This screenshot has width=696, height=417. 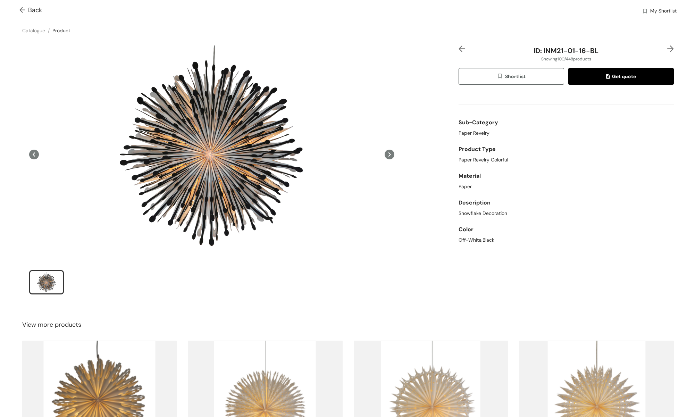 What do you see at coordinates (566, 203) in the screenshot?
I see `div: Description` at bounding box center [566, 203].